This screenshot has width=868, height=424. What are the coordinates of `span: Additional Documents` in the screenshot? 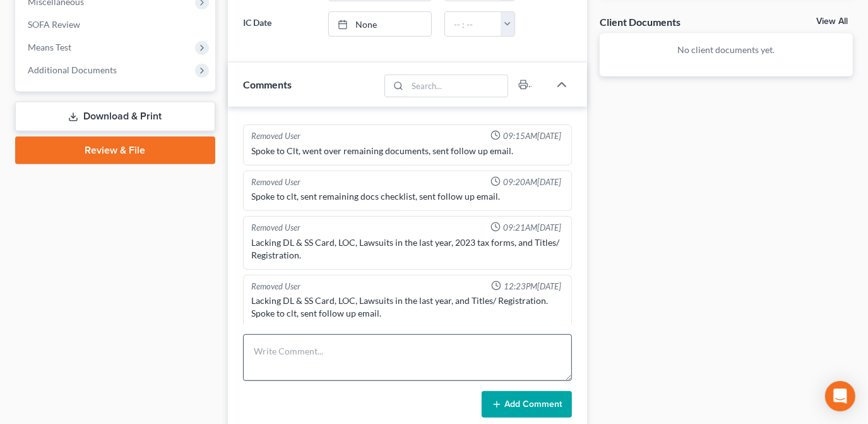 It's located at (72, 70).